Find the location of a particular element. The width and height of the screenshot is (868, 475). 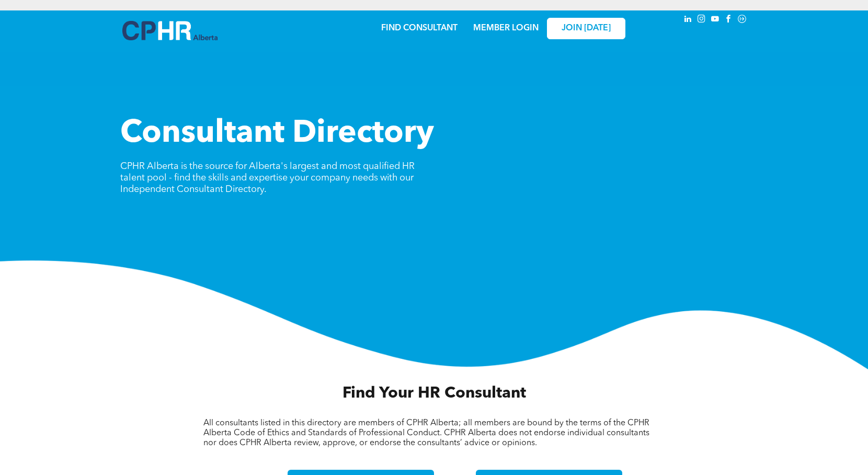

span: Find Your HR Consultant is located at coordinates (434, 393).